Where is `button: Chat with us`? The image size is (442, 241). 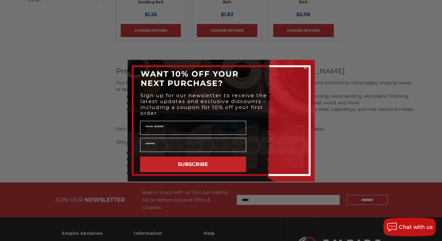 button: Chat with us is located at coordinates (410, 227).